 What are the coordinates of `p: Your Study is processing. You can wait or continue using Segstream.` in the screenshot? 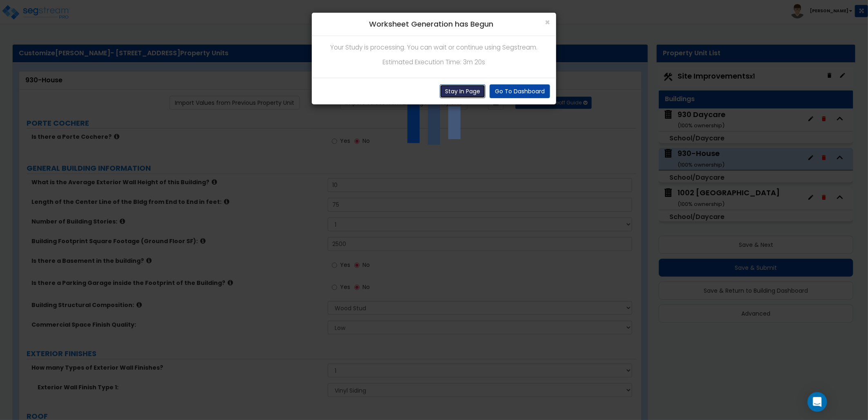 It's located at (434, 47).